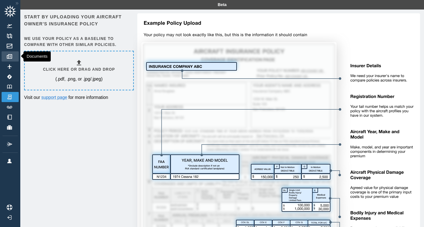  What do you see at coordinates (78, 97) in the screenshot?
I see `p: Visit our for more information` at bounding box center [78, 97].